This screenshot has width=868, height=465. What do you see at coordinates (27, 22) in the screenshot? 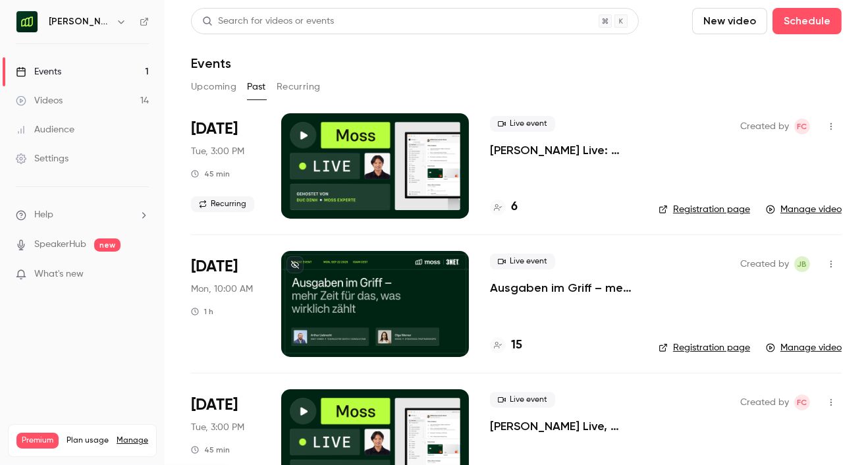
I see `img: Moss (DE)` at bounding box center [27, 22].